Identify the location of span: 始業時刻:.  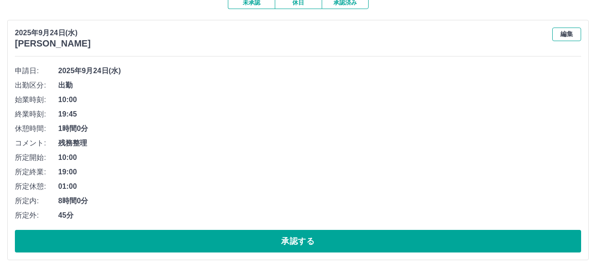
(37, 100).